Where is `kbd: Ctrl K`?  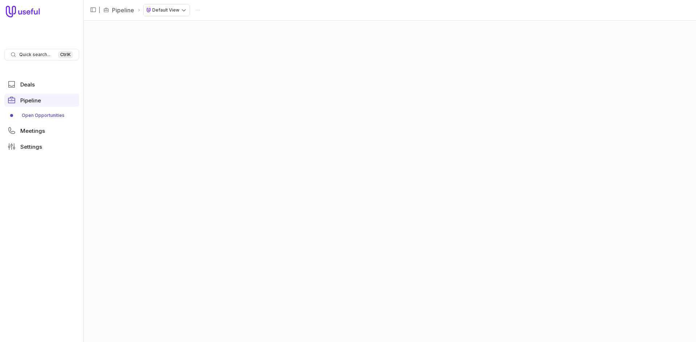
kbd: Ctrl K is located at coordinates (65, 55).